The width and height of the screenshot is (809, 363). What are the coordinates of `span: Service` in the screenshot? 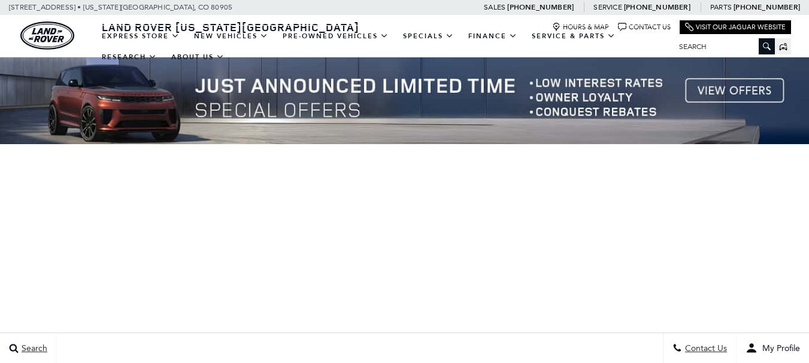 It's located at (607, 7).